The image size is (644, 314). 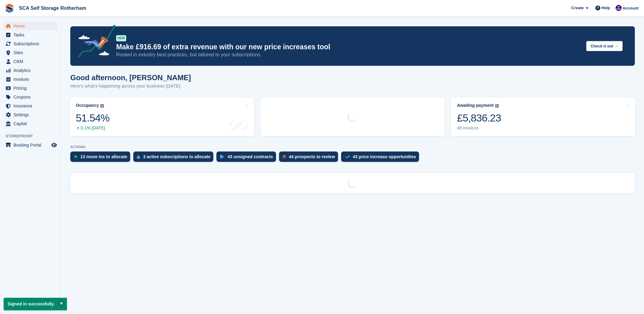 I want to click on a: 43 price increase opportunities, so click(x=382, y=158).